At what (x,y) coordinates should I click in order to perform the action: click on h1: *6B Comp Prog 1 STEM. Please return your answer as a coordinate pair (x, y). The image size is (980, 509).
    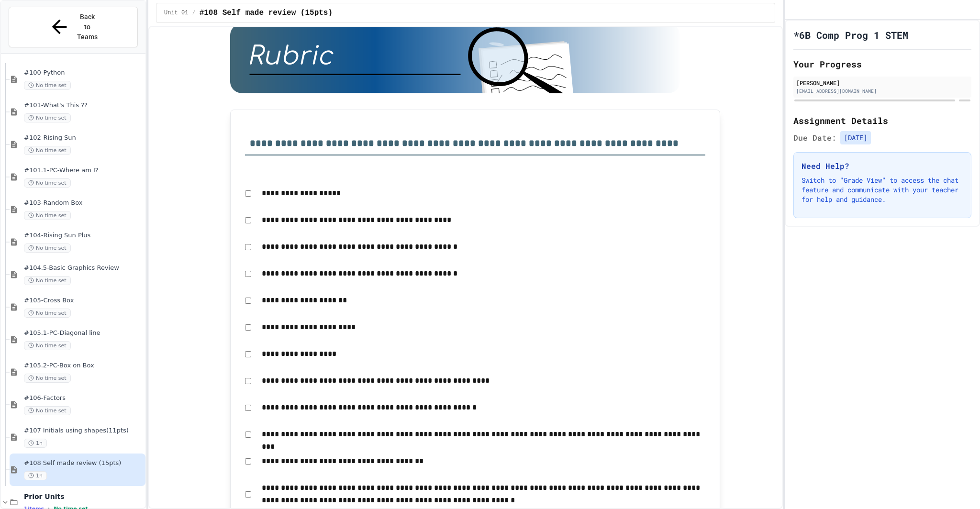
    Looking at the image, I should click on (850, 35).